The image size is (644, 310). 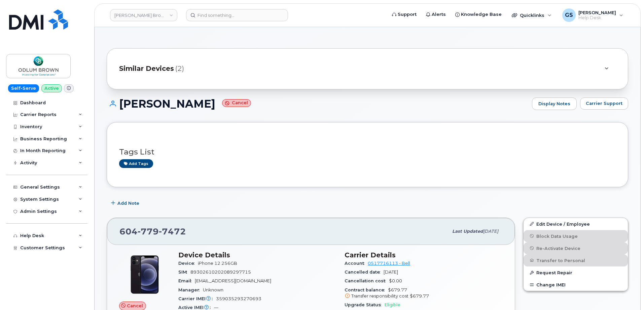 What do you see at coordinates (532, 15) in the screenshot?
I see `span: Quicklinks` at bounding box center [532, 15].